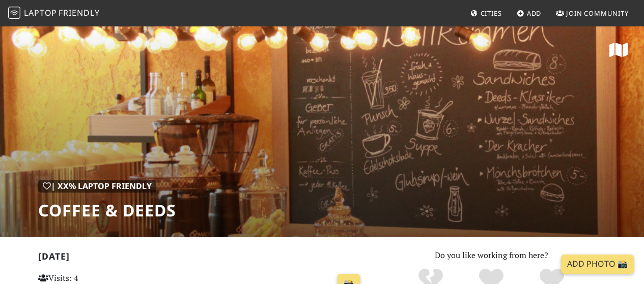  What do you see at coordinates (107, 210) in the screenshot?
I see `h1: Coffee & Deeds` at bounding box center [107, 210].